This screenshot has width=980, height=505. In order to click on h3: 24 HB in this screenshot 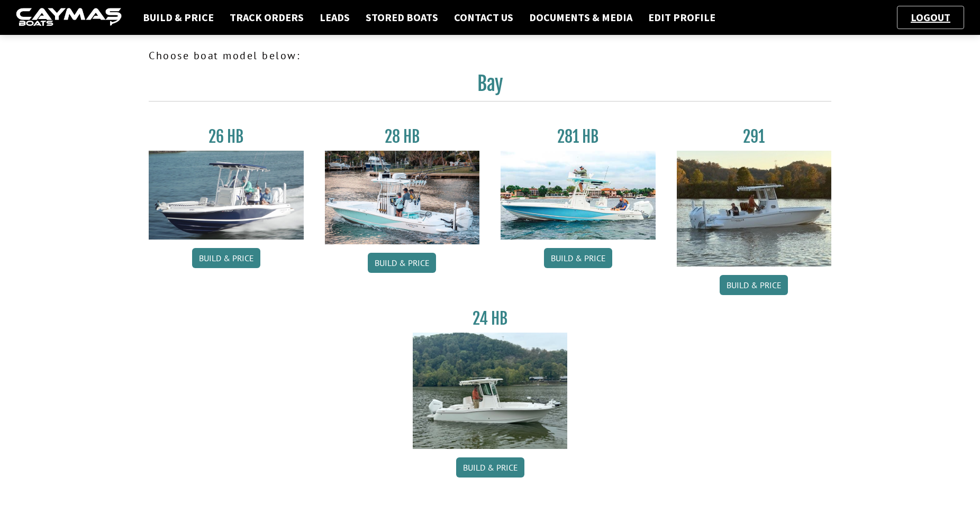, I will do `click(490, 318)`.